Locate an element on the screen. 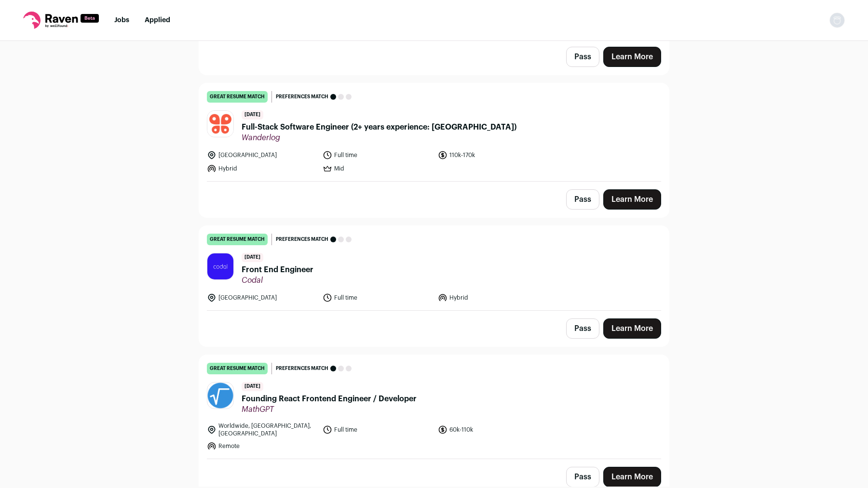 This screenshot has height=488, width=868. li: Remote is located at coordinates (262, 446).